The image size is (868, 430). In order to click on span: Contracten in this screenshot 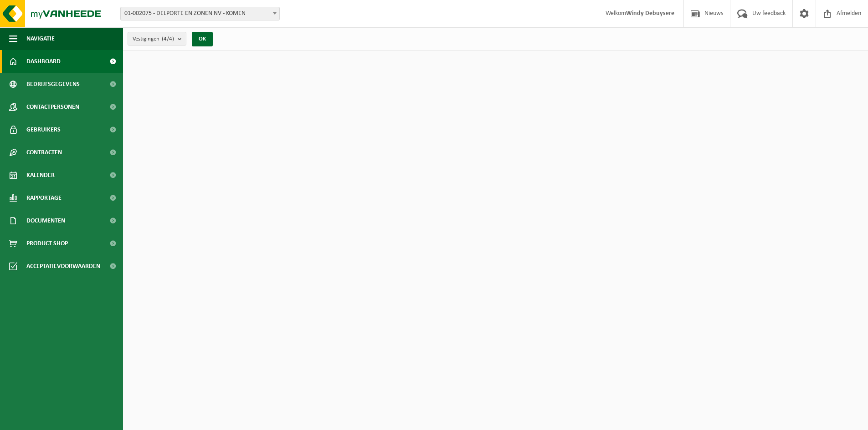, I will do `click(44, 153)`.